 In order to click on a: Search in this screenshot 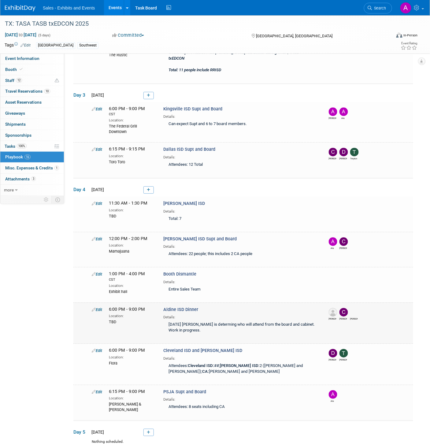, I will do `click(378, 8)`.